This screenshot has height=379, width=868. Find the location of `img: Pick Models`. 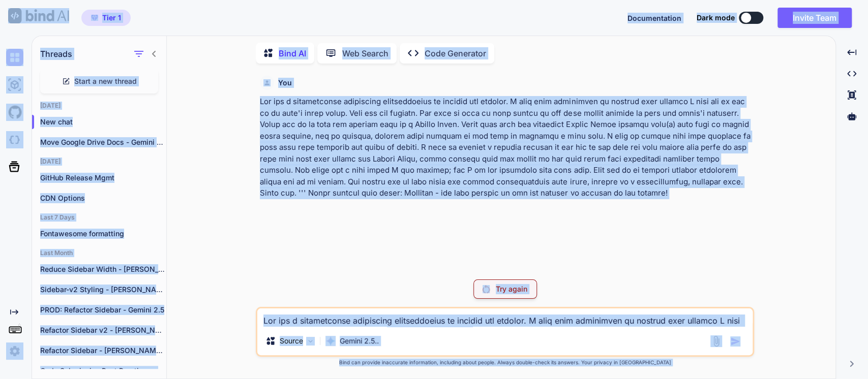

img: Pick Models is located at coordinates (310, 341).